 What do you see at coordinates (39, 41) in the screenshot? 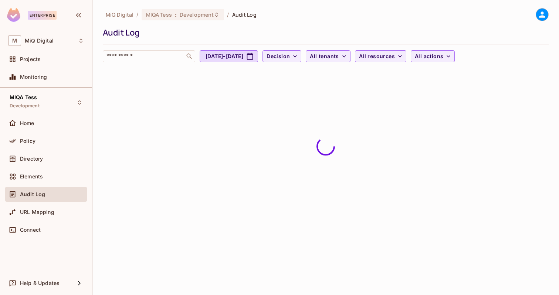
I see `span: Workspace: MiQ Digital` at bounding box center [39, 41].